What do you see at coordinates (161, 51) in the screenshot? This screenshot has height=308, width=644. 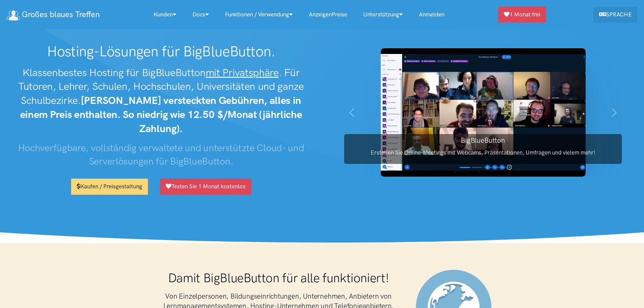 I see `h1: Hosting-Lösungen für BigBlueButton.` at bounding box center [161, 51].